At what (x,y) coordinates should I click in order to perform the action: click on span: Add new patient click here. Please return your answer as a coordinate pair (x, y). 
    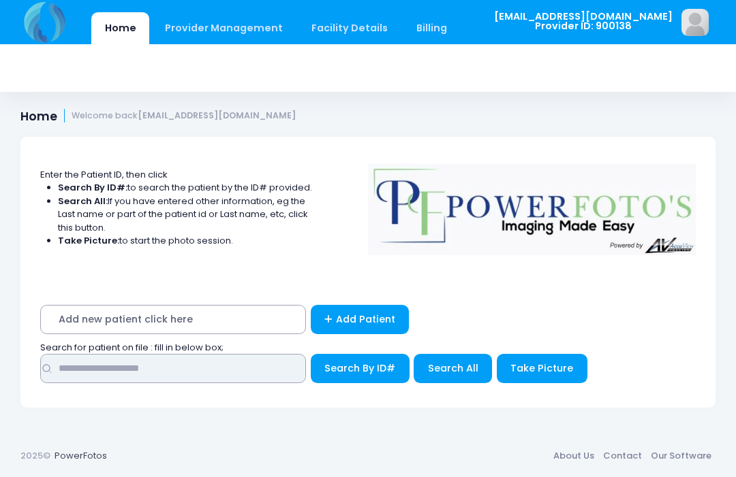
    Looking at the image, I should click on (173, 319).